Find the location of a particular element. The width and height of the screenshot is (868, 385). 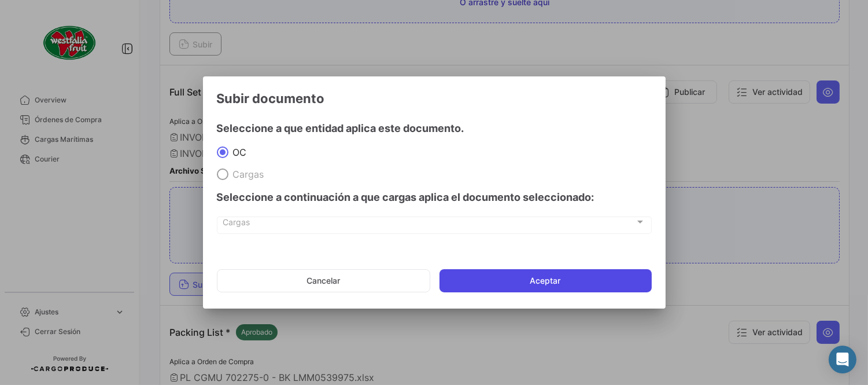

h4: Seleccione a que entidad aplica este documento. is located at coordinates (434, 129).